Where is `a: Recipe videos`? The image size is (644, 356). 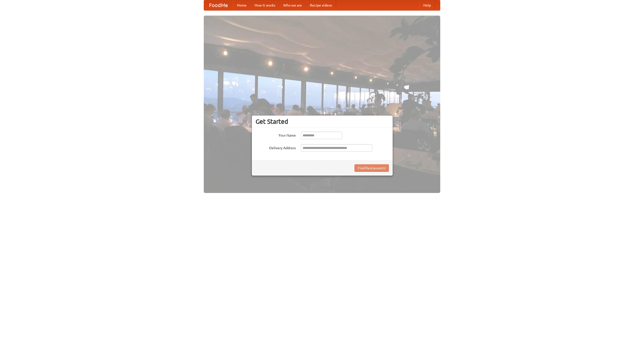
a: Recipe videos is located at coordinates (321, 5).